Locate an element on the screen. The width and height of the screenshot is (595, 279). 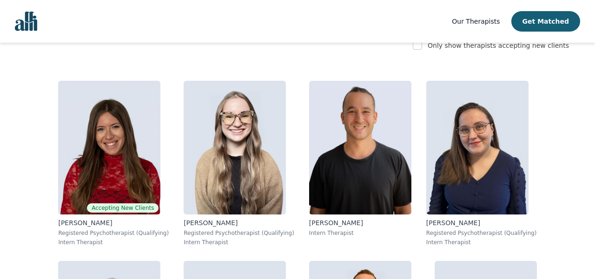
span: Our Therapists is located at coordinates (476, 21).